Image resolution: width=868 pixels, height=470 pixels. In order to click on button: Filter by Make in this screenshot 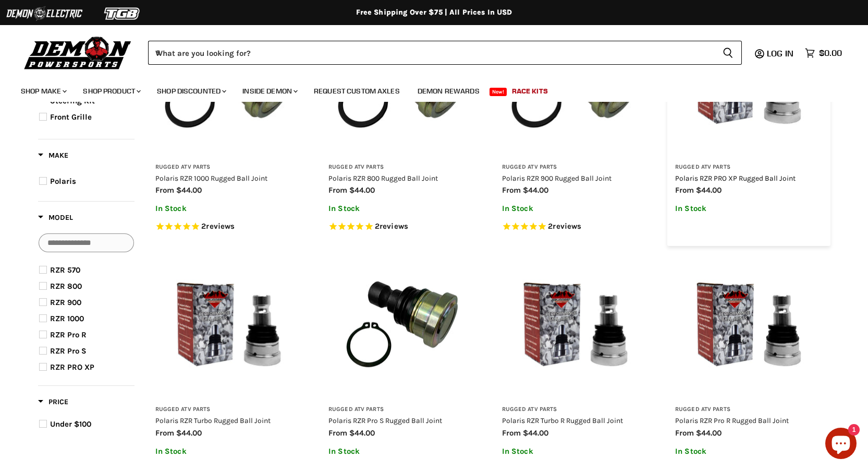, I will do `click(53, 156)`.